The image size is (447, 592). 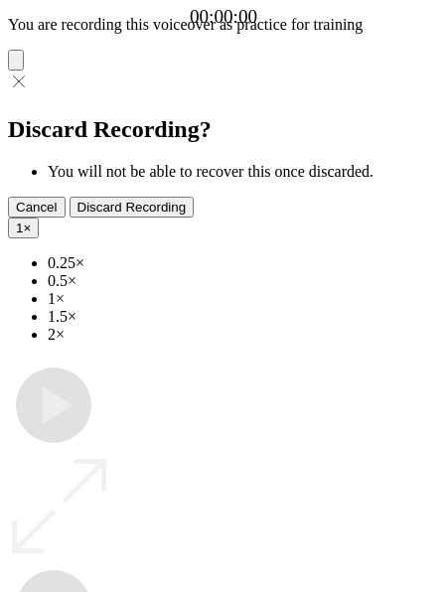 I want to click on li: 1.5×, so click(x=243, y=317).